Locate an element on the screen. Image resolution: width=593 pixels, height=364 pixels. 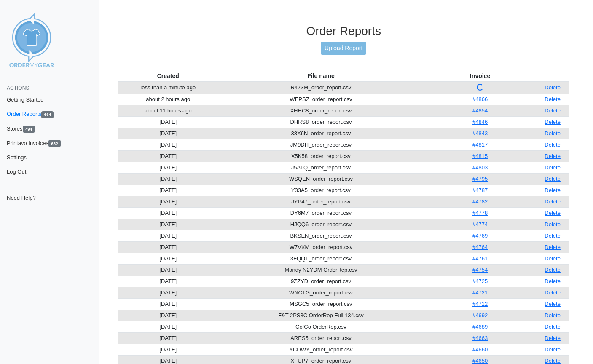
a: #4712 is located at coordinates (480, 304).